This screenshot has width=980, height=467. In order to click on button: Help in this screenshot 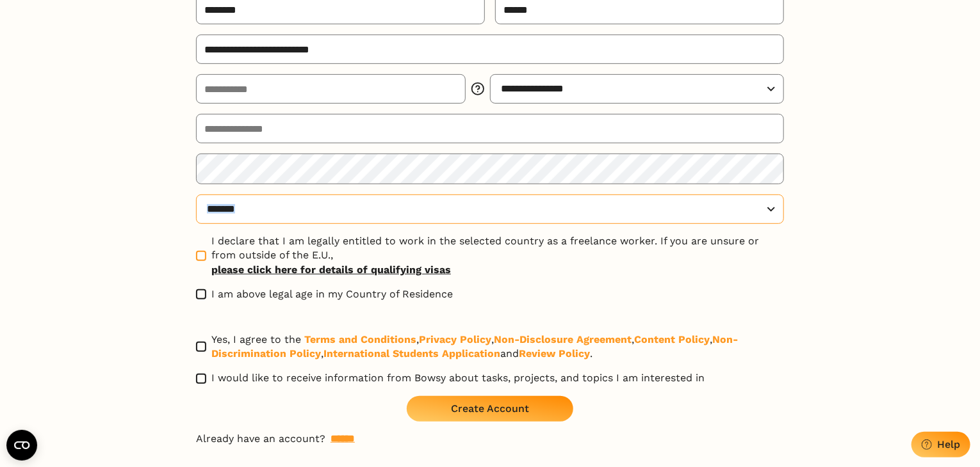, I will do `click(940, 445)`.